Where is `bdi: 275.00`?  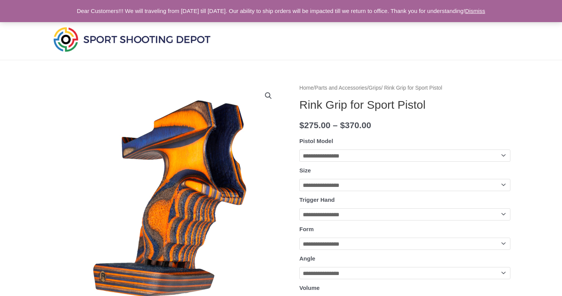
bdi: 275.00 is located at coordinates (314, 125).